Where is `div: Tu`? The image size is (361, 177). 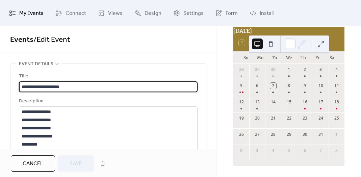
div: Tu is located at coordinates (275, 57).